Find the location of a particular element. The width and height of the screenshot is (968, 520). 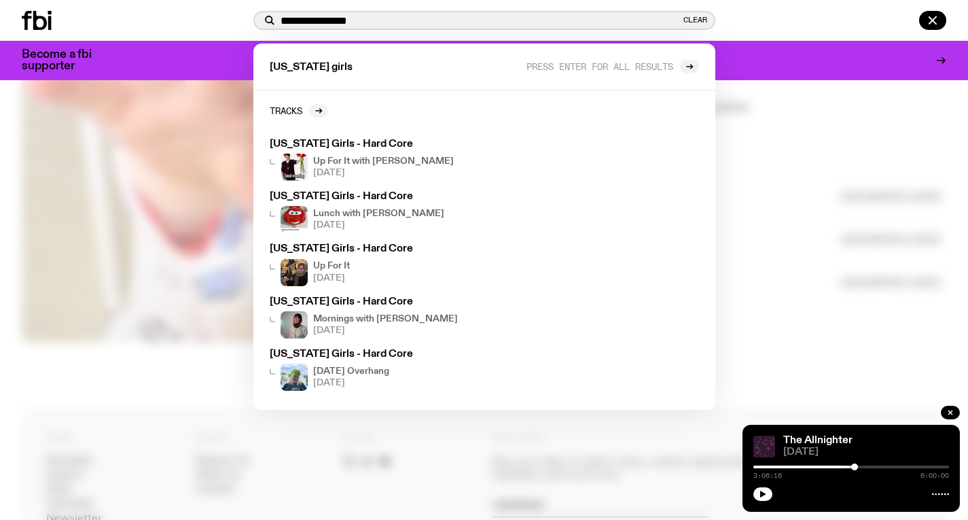

button: Clear is located at coordinates (695, 20).